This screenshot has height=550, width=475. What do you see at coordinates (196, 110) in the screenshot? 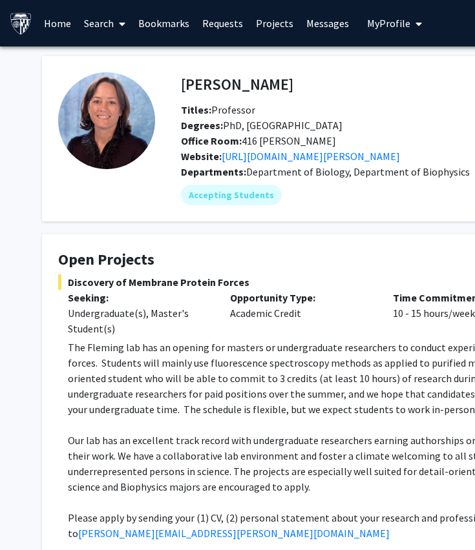
I see `b: Titles:` at bounding box center [196, 110].